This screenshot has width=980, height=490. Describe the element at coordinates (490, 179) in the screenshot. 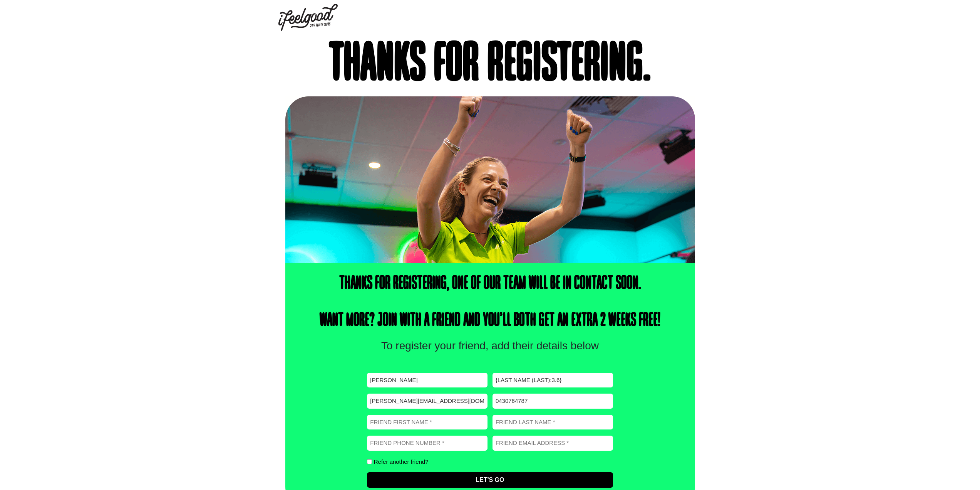

I see `img: thanks-fore-registering` at that location.